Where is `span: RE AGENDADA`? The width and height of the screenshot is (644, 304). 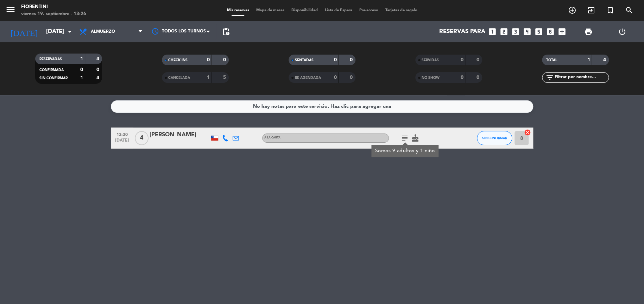
span: RE AGENDADA is located at coordinates (308, 78).